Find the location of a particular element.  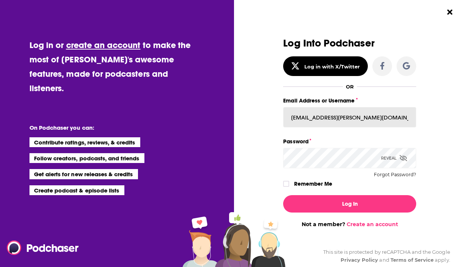

button: Forgot Password? is located at coordinates (395, 174).